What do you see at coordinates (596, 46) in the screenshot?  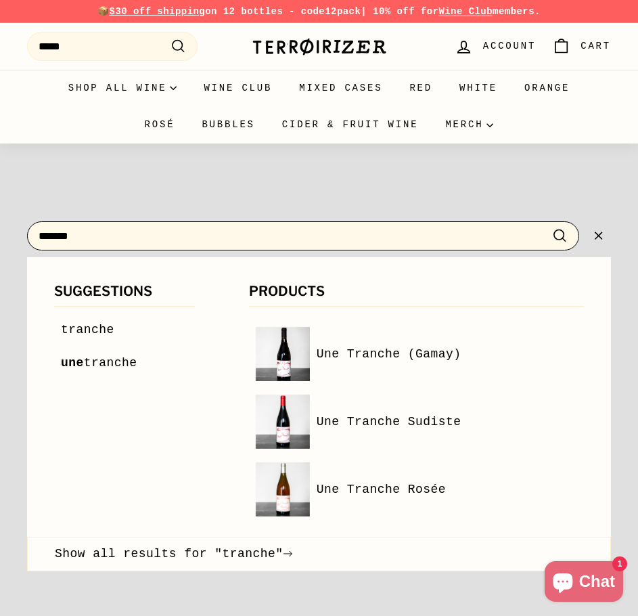 I see `span: Cart` at bounding box center [596, 46].